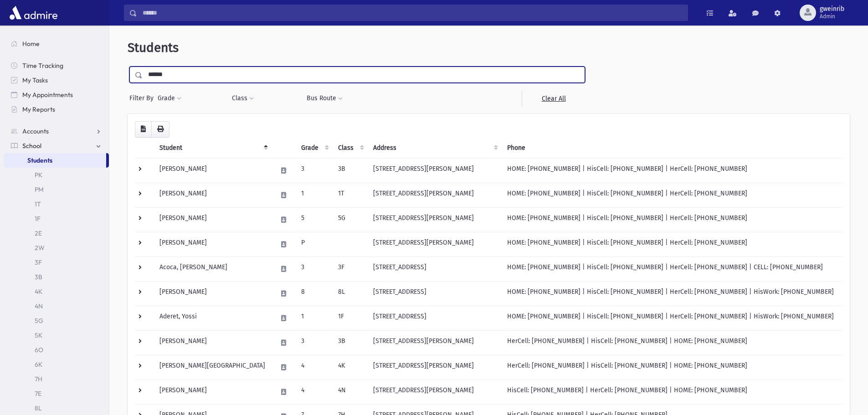  Describe the element at coordinates (243, 98) in the screenshot. I see `button: Class` at that location.